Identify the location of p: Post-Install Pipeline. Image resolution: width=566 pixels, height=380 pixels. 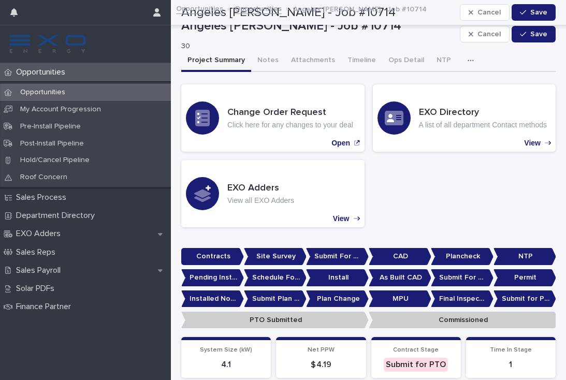
(52, 143).